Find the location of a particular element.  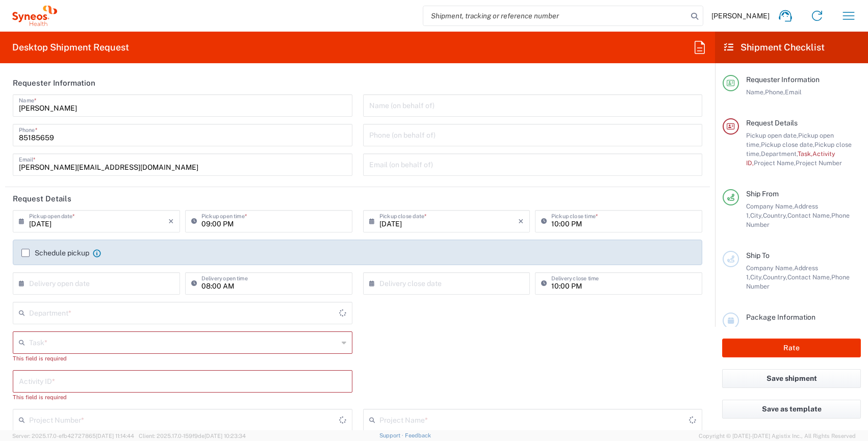

button: Rate is located at coordinates (792, 348).